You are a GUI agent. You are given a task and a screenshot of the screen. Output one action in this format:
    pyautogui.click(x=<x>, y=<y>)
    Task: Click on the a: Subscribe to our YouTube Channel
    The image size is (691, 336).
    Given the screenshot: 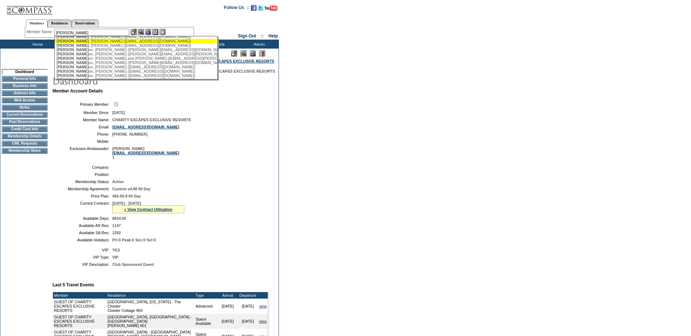 What is the action you would take?
    pyautogui.click(x=271, y=9)
    